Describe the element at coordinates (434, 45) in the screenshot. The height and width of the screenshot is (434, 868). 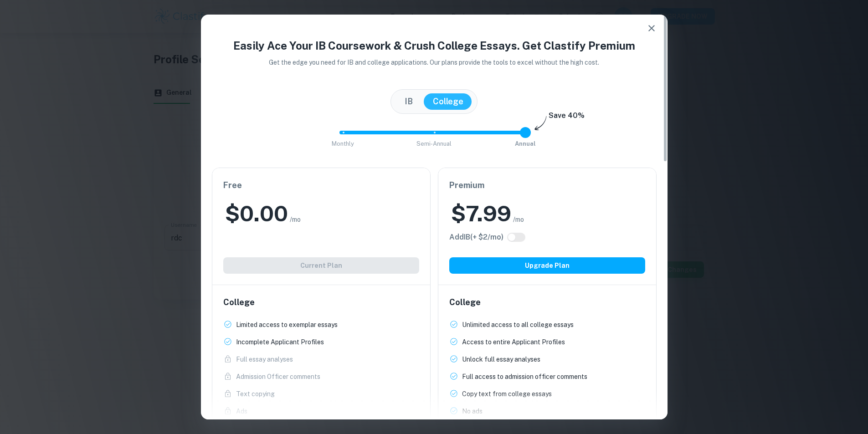
I see `h4: Easily Ace Your IB Coursework & Crush College Essays. Get Clastify Premium` at that location.